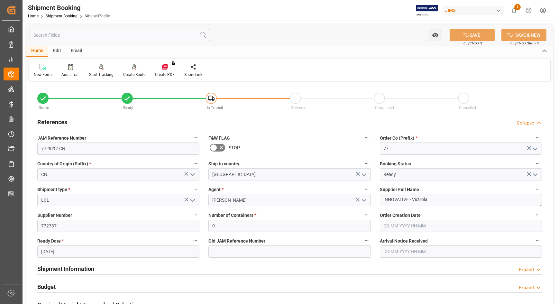  What do you see at coordinates (299, 108) in the screenshot?
I see `span: Delivered` at bounding box center [299, 108].